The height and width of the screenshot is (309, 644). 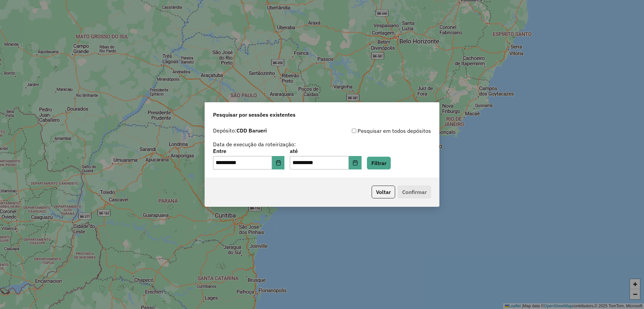 I want to click on strong: CDD Barueri, so click(x=252, y=130).